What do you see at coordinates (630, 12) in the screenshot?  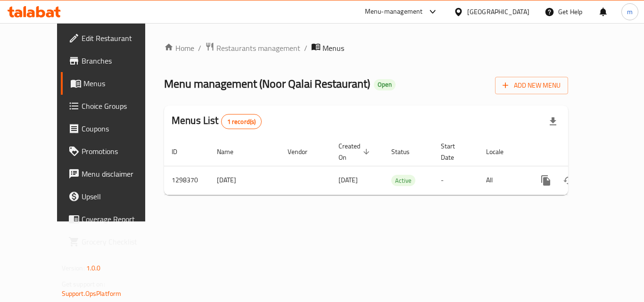 I see `span: m` at bounding box center [630, 12].